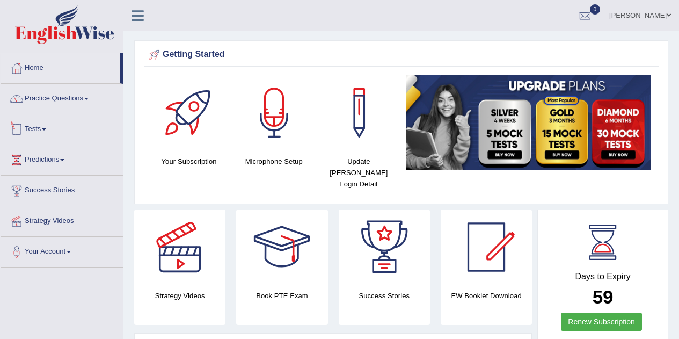 Image resolution: width=679 pixels, height=339 pixels. I want to click on a: Home, so click(60, 67).